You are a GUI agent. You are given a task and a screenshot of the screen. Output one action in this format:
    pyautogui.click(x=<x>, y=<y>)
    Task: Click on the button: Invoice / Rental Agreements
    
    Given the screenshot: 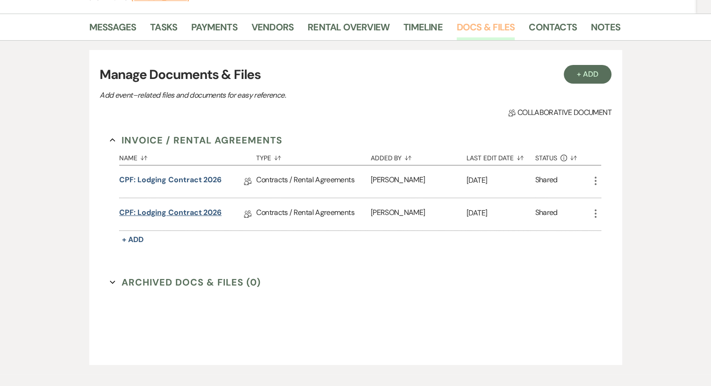 What is the action you would take?
    pyautogui.click(x=196, y=140)
    